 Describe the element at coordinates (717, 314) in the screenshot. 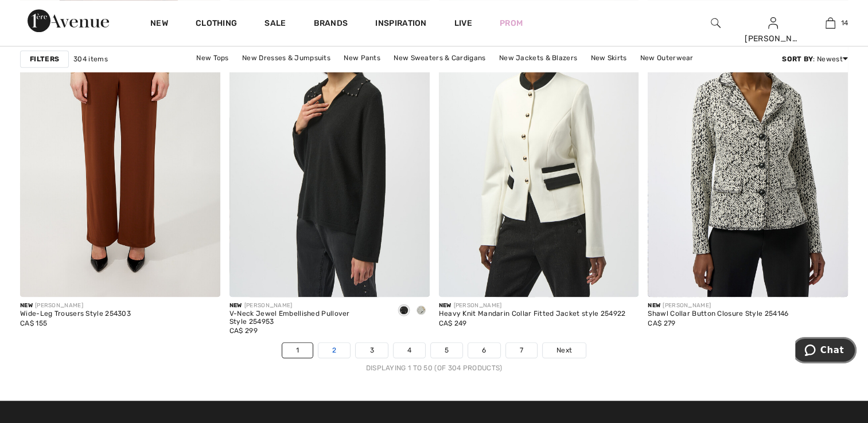

I see `div: Shawl Collar Button Closure Style 254146` at that location.